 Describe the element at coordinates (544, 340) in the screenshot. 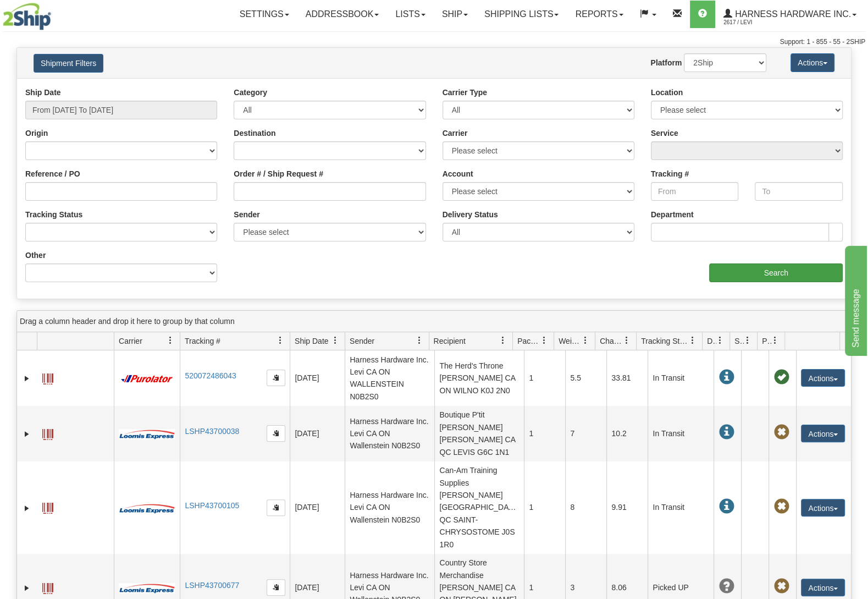

I see `a: Packages filter column settings` at that location.